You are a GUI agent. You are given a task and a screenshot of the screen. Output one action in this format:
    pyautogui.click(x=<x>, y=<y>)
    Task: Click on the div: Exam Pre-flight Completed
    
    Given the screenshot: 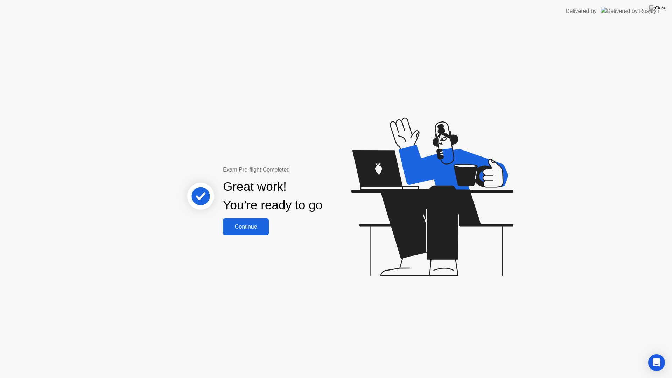 What is the action you would take?
    pyautogui.click(x=295, y=170)
    